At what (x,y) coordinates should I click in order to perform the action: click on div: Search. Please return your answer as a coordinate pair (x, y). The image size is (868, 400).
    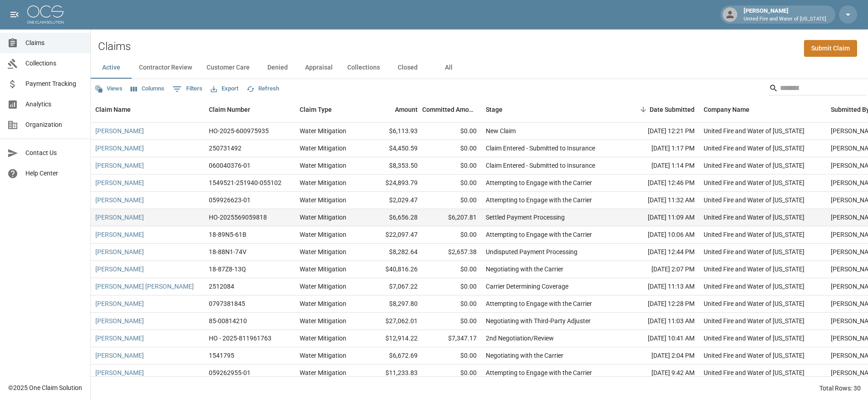
    Looking at the image, I should click on (818, 89).